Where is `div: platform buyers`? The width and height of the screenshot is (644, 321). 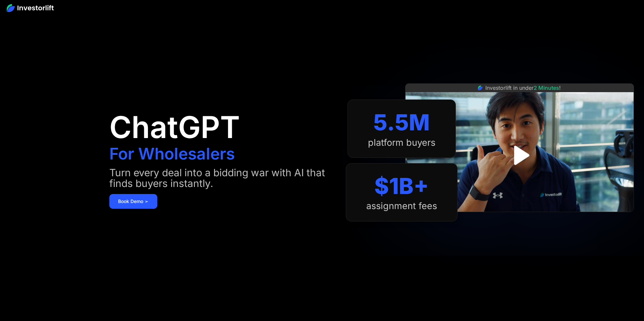
div: platform buyers is located at coordinates (401, 143).